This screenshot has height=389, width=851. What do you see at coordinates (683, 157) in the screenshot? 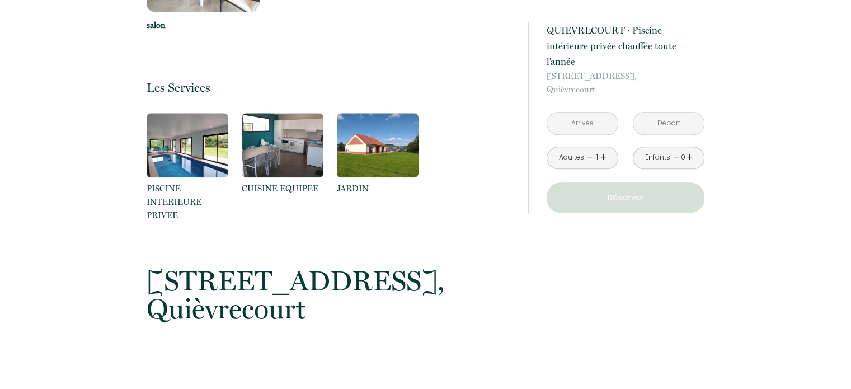
I see `div: 0` at bounding box center [683, 157].